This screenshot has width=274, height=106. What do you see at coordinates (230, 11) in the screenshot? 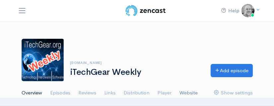
I see `a: Help` at bounding box center [230, 11].